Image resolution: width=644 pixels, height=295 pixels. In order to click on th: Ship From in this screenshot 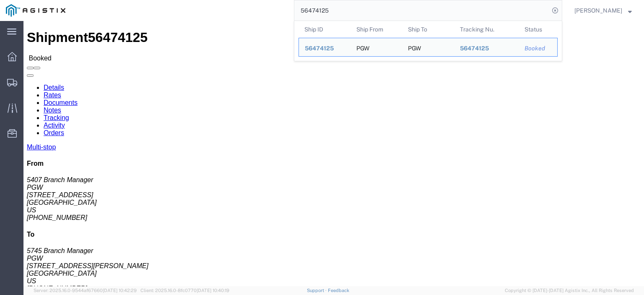, I will do `click(377, 29)`.